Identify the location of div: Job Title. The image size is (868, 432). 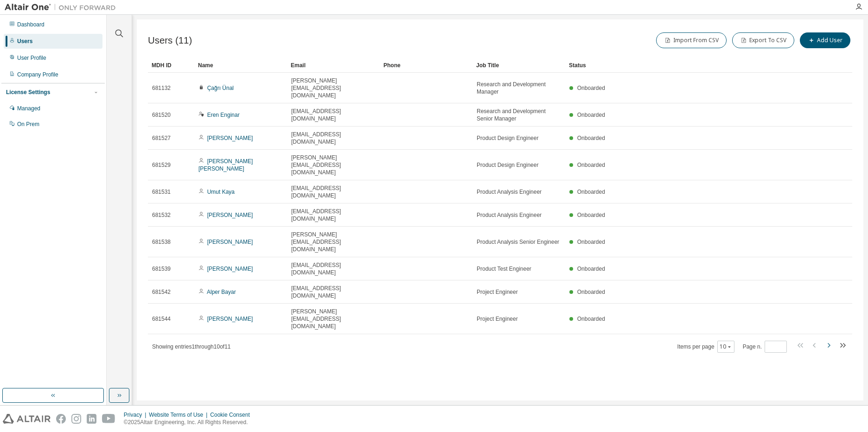
(519, 65).